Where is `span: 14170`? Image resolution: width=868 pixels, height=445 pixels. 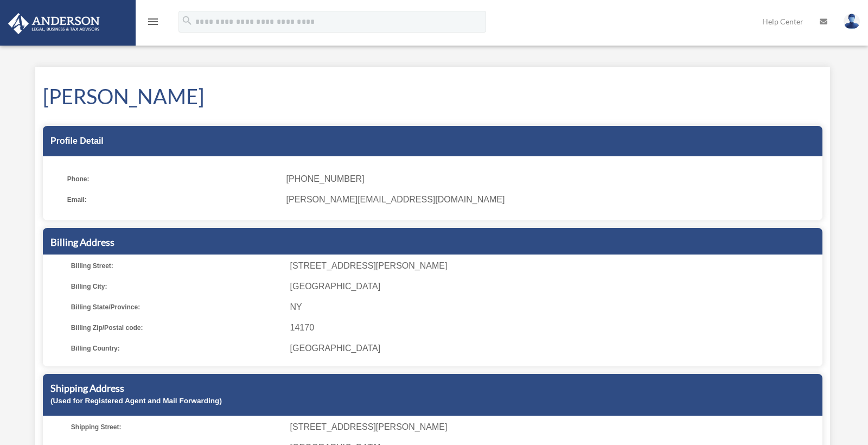
span: 14170 is located at coordinates (554, 328).